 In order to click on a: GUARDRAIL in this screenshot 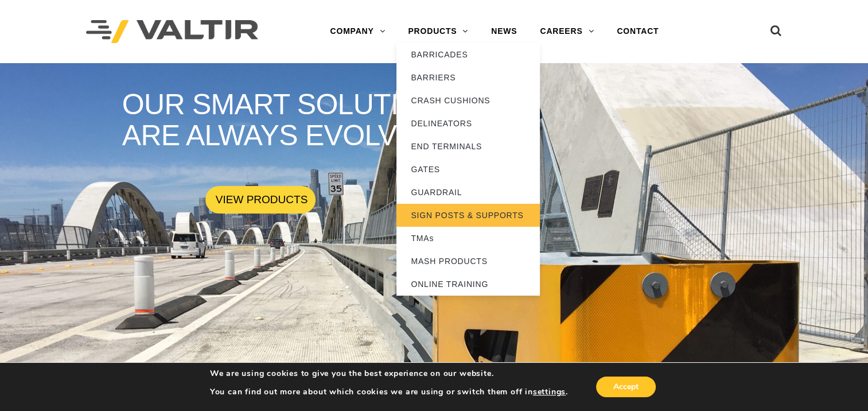, I will do `click(468, 192)`.